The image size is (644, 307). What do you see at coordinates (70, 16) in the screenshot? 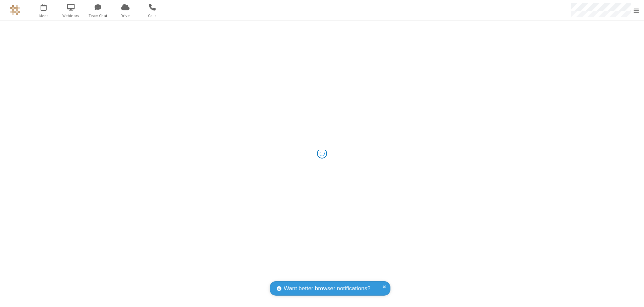
I see `span: Webinars` at bounding box center [70, 16].